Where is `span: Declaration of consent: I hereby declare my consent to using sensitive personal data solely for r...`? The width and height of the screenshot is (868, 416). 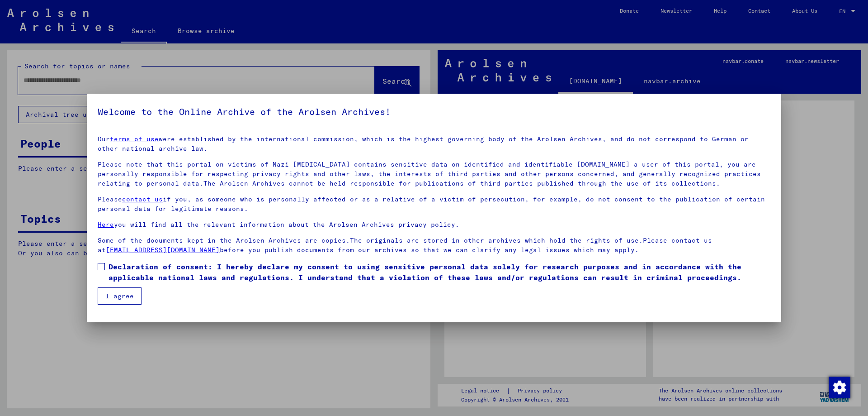
span: Declaration of consent: I hereby declare my consent to using sensitive personal data solely for r... is located at coordinates (440, 272).